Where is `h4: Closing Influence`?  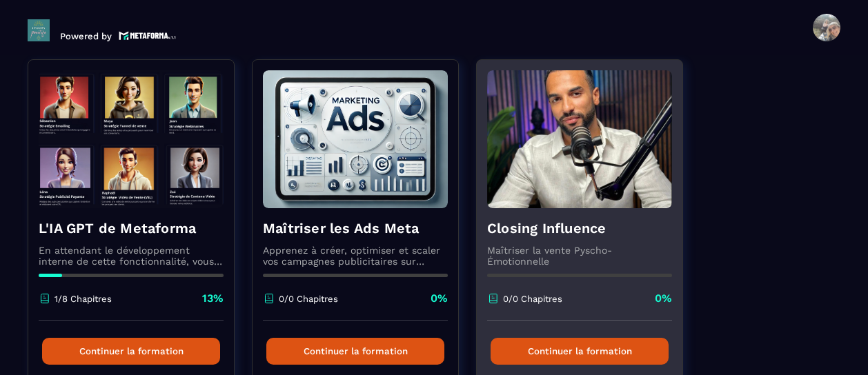 h4: Closing Influence is located at coordinates (580, 228).